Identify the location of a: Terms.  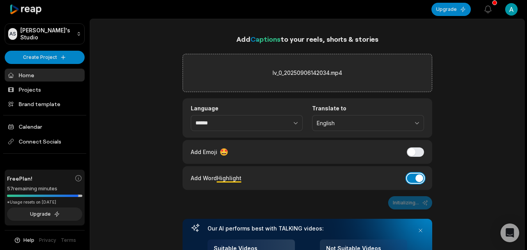
(68, 241).